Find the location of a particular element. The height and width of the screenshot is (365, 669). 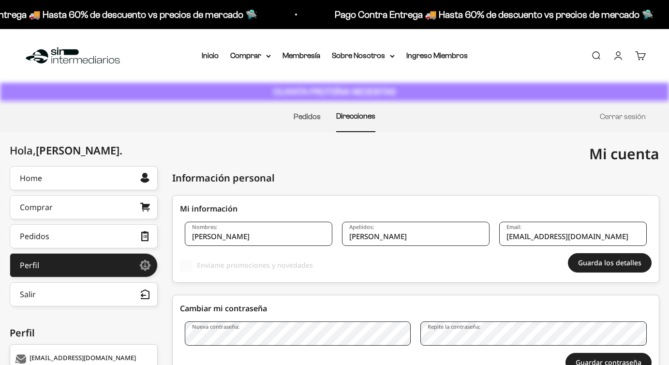

button: Salir is located at coordinates (84, 294).